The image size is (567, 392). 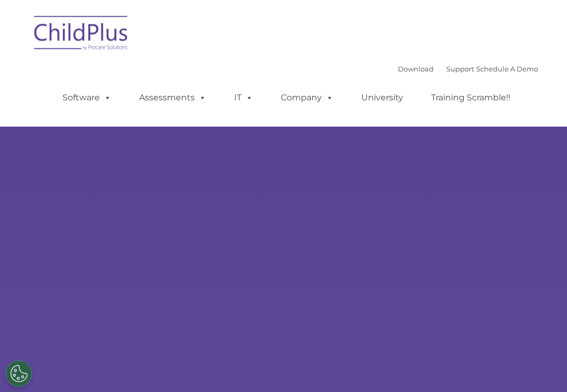 What do you see at coordinates (243, 98) in the screenshot?
I see `a: IT` at bounding box center [243, 98].